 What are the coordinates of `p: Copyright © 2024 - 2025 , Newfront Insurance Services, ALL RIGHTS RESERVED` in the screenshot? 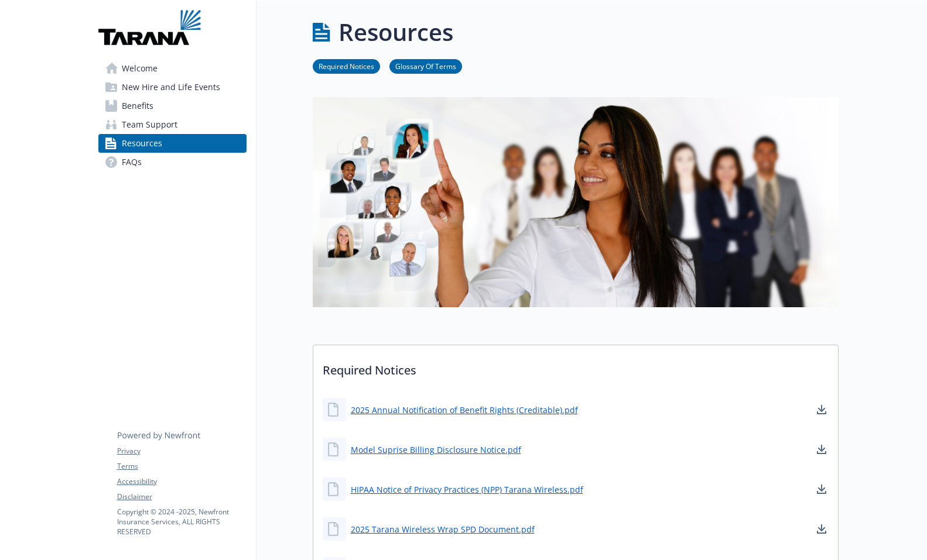 It's located at (182, 521).